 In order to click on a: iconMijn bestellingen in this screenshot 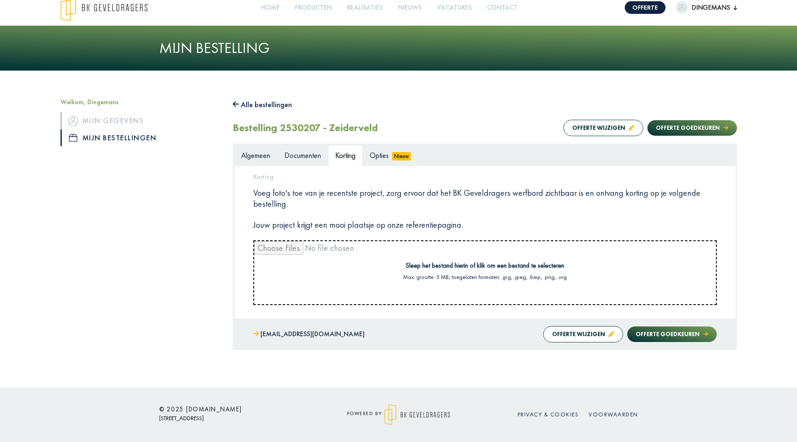, I will do `click(140, 138)`.